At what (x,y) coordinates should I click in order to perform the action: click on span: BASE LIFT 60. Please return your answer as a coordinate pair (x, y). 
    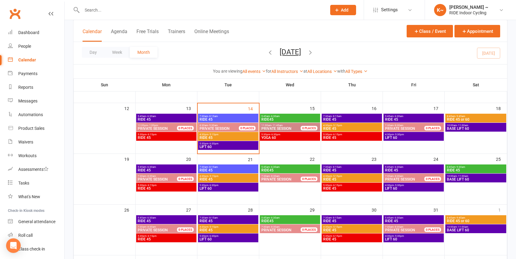
    Looking at the image, I should click on (476, 180).